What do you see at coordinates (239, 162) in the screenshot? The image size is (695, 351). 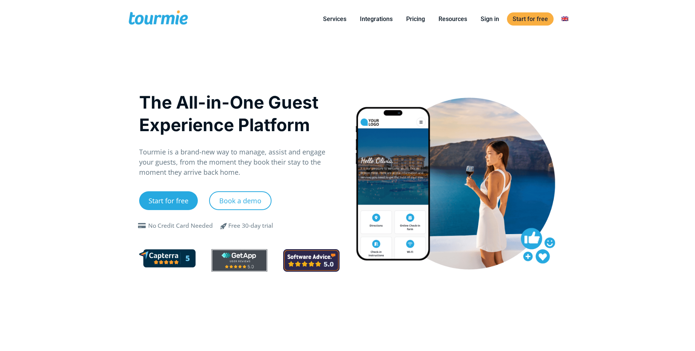 I see `p: Tourmie is a brand-new way to manage, assist and engage your guests, from the moment they book th...` at bounding box center [239, 162].